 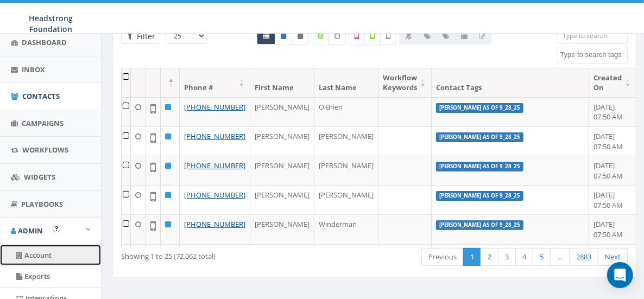 What do you see at coordinates (405, 83) in the screenshot?
I see `th: Workflow Keywords: activate to sort column ascending` at bounding box center [405, 83].